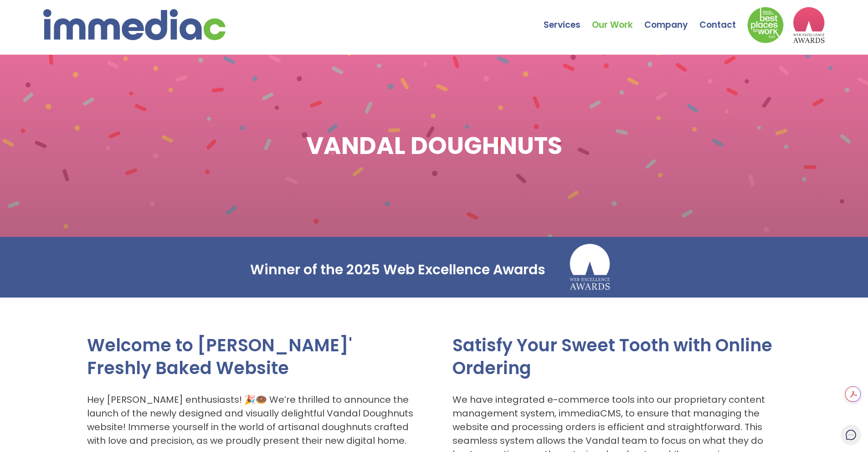  Describe the element at coordinates (590, 270) in the screenshot. I see `img: logo2_wea_wh_nobg.webp` at that location.